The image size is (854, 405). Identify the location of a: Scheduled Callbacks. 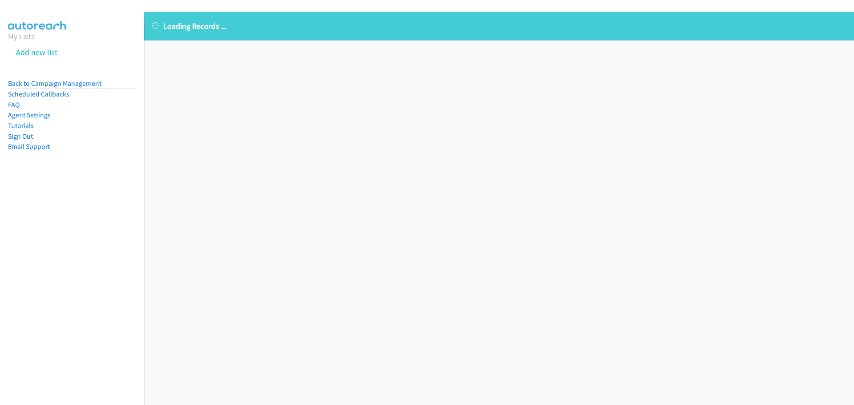
(39, 94).